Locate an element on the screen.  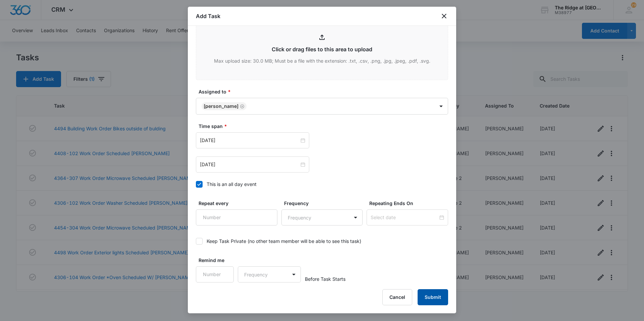
input: Select date is located at coordinates (404, 218).